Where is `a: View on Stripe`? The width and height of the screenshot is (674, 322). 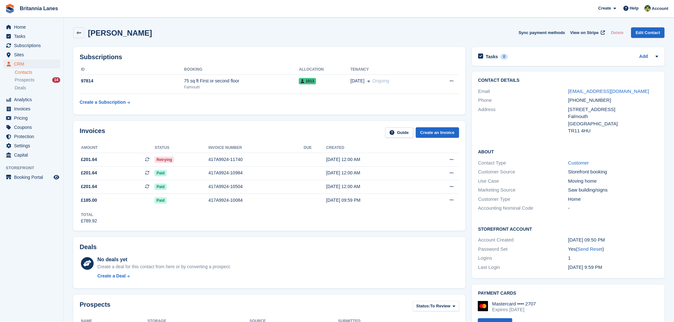 a: View on Stripe is located at coordinates (586, 32).